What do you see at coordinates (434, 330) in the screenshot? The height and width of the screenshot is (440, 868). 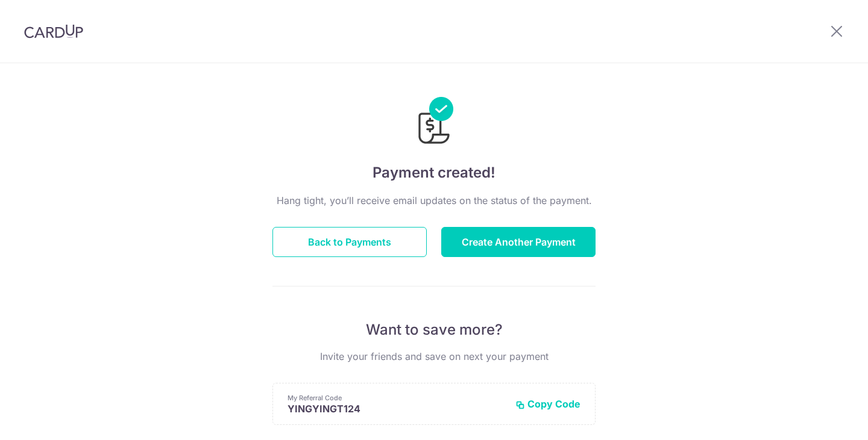 I see `p: Want to save more?` at bounding box center [434, 330].